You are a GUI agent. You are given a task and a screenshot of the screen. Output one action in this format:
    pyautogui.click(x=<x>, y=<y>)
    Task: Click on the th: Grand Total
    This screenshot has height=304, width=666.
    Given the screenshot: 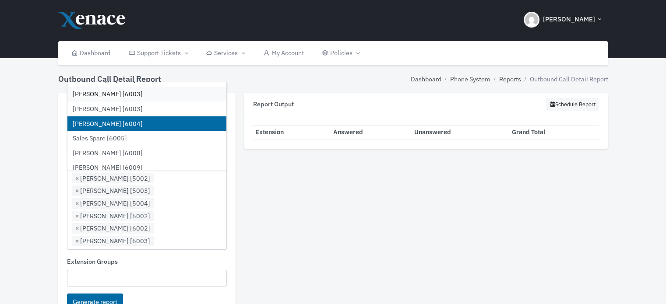 What is the action you would take?
    pyautogui.click(x=554, y=132)
    